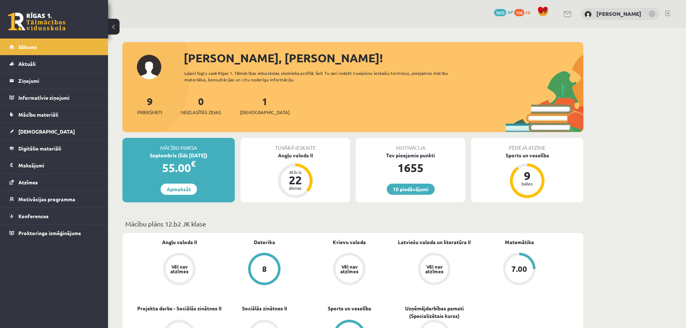  Describe the element at coordinates (47, 199) in the screenshot. I see `span: Motivācijas programma` at that location.